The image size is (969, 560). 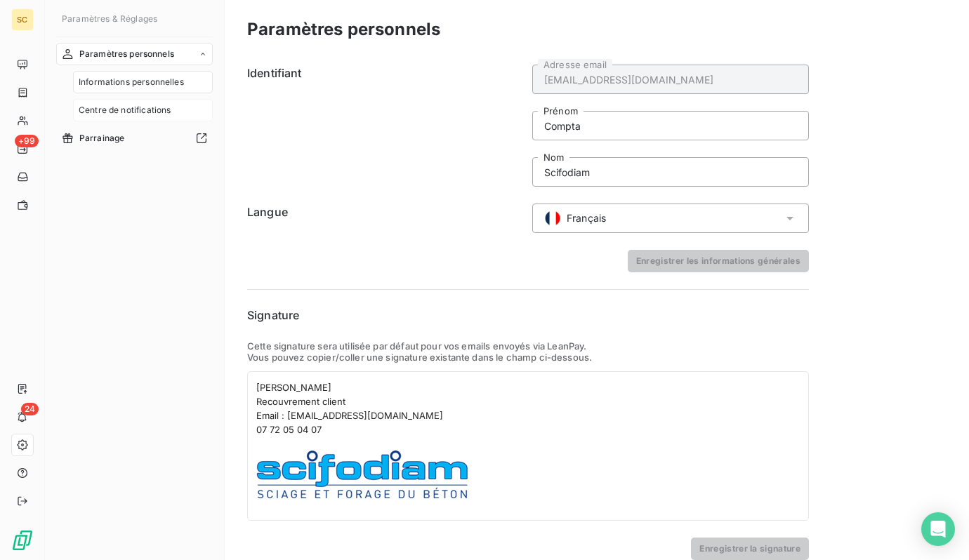 I want to click on span: Centre de notifications, so click(x=124, y=110).